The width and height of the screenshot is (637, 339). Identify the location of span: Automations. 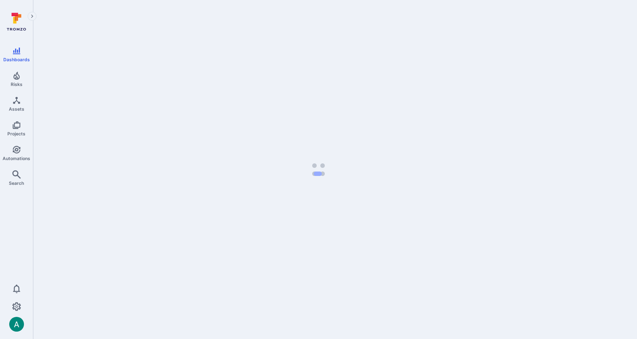
(16, 158).